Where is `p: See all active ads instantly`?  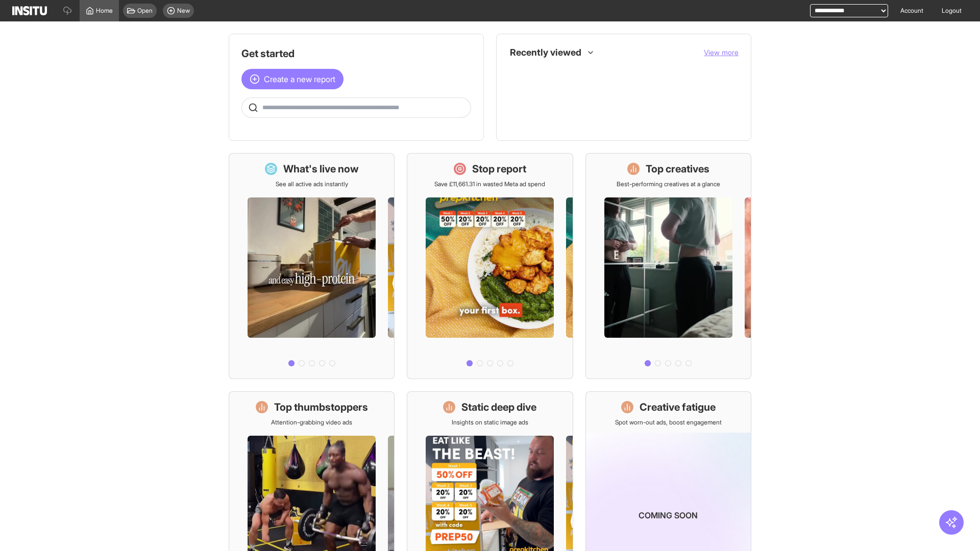 p: See all active ads instantly is located at coordinates (312, 184).